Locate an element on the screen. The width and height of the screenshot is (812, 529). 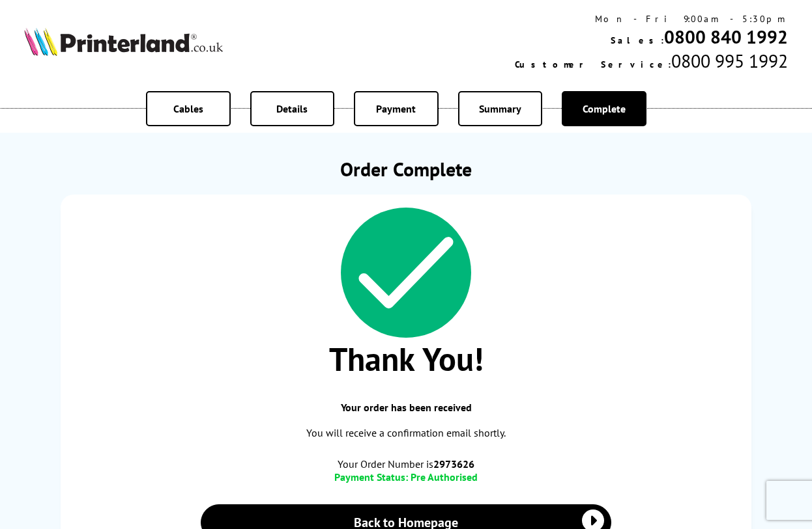
b: 0800 840 1992 is located at coordinates (726, 37).